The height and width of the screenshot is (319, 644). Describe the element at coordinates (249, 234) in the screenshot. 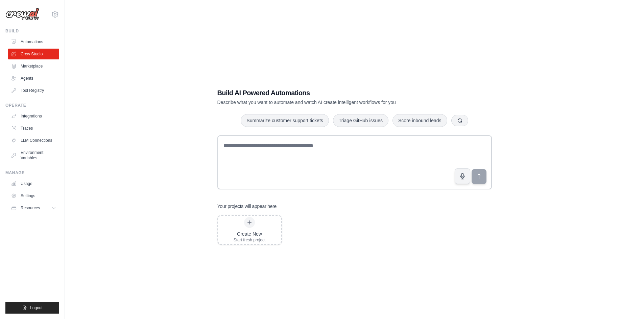

I see `div: Create New` at that location.